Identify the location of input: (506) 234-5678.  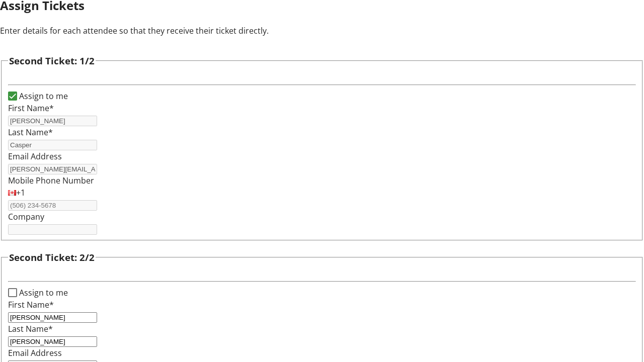
(52, 205).